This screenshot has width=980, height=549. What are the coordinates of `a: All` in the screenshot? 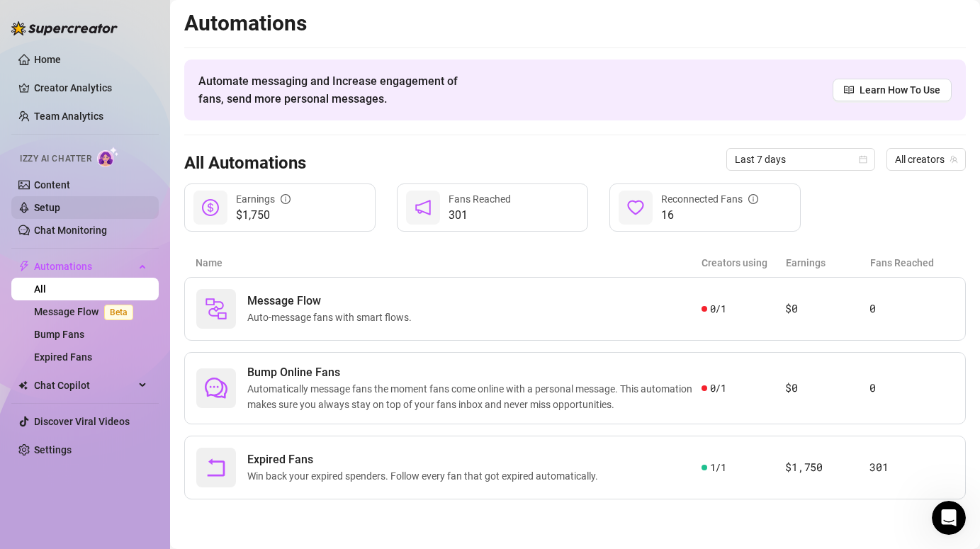 It's located at (40, 289).